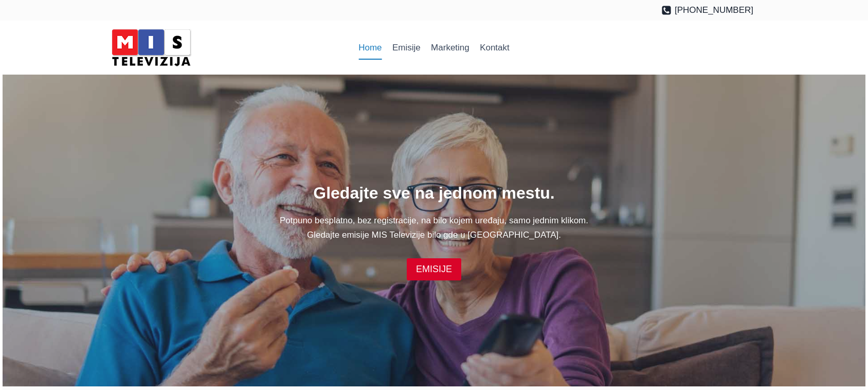 The width and height of the screenshot is (868, 390). I want to click on p: Potpuno besplatno, bez registracije, na bilo kojem uređaju, samo jednim klikom. Gledajte emisije ..., so click(434, 227).